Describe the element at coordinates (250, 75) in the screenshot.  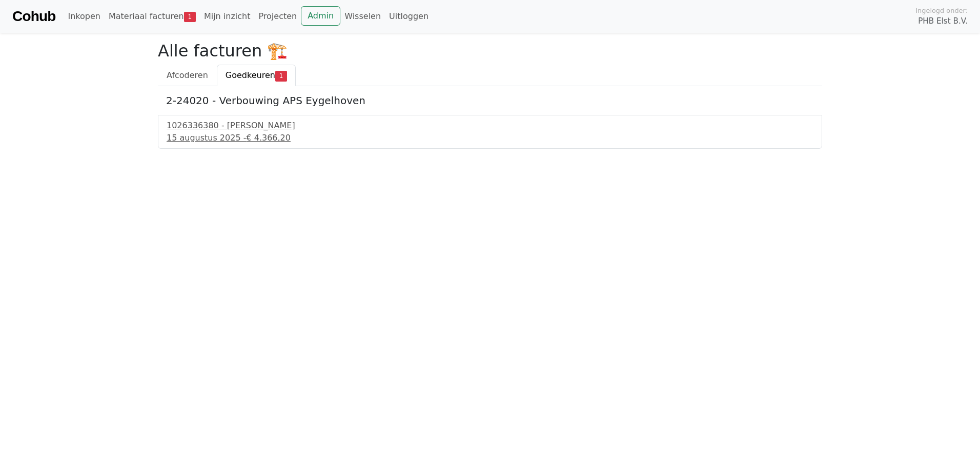
I see `span: Goedkeuren` at that location.